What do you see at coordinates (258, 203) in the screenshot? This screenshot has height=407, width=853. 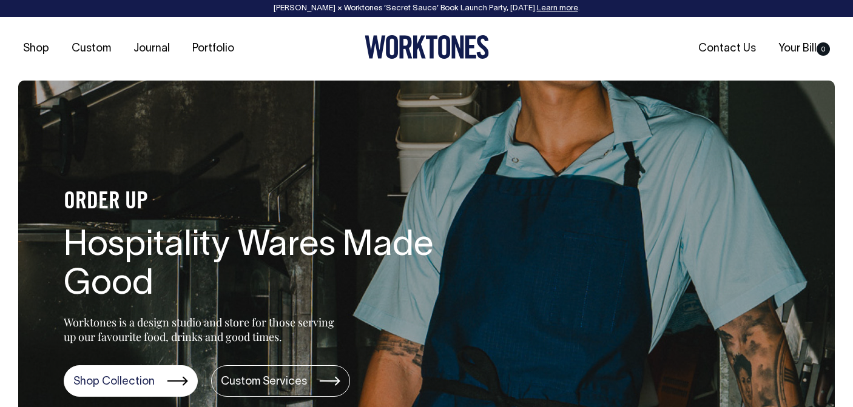 I see `h4: ORDER UP` at bounding box center [258, 203].